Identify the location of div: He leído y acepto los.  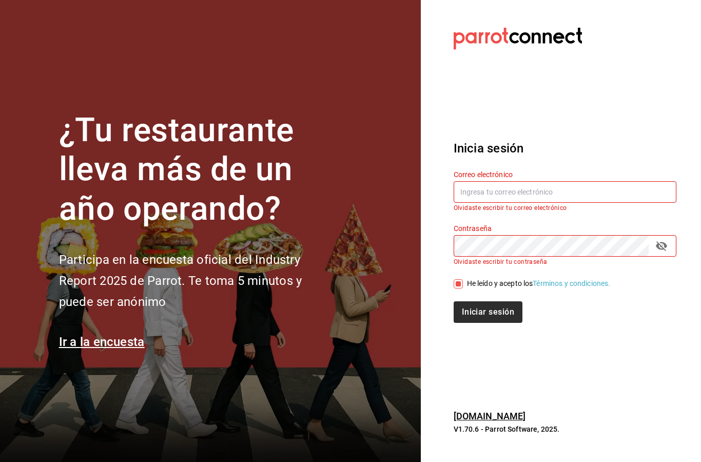
(539, 283).